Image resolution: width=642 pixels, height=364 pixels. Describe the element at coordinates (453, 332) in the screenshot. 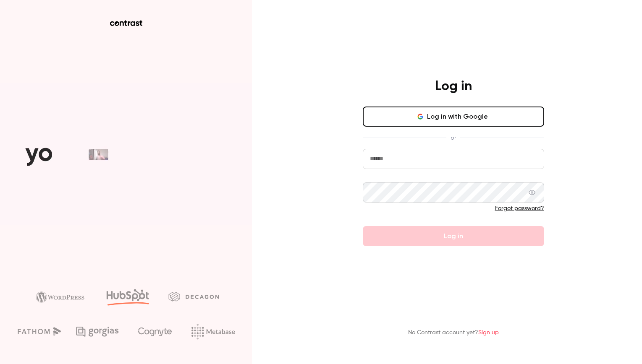

I see `p: No Contrast account yet?` at that location.